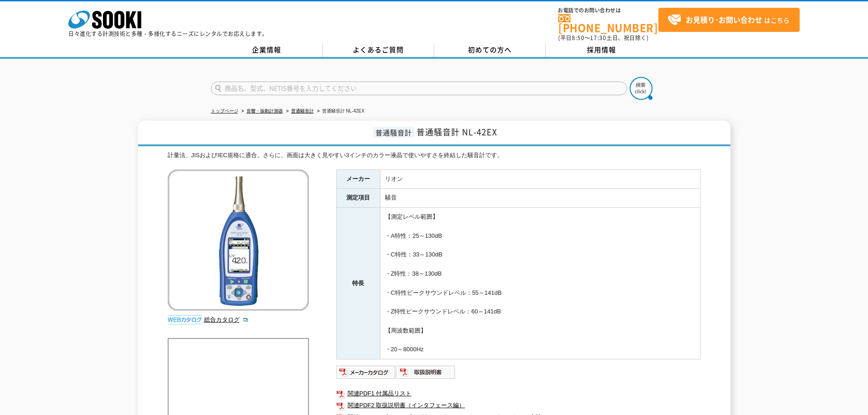  I want to click on a: 関連PDF2 取扱説明書（インタフェース編）, so click(519, 406).